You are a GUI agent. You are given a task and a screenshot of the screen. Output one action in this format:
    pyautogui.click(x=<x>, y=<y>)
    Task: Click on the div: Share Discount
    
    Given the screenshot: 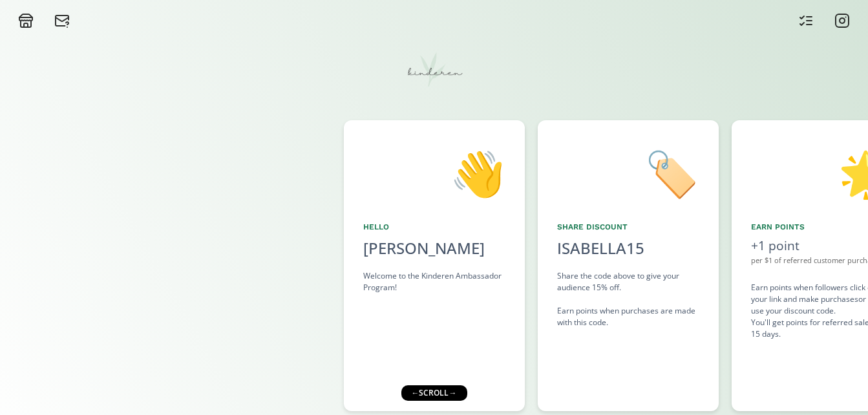 What is the action you would take?
    pyautogui.click(x=628, y=227)
    